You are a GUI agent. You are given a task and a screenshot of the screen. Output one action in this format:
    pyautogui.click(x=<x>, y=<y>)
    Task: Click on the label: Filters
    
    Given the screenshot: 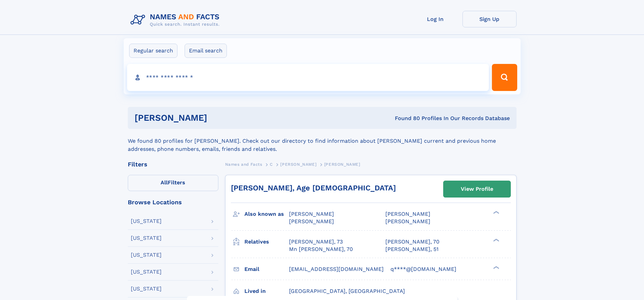 What is the action you would take?
    pyautogui.click(x=173, y=184)
    